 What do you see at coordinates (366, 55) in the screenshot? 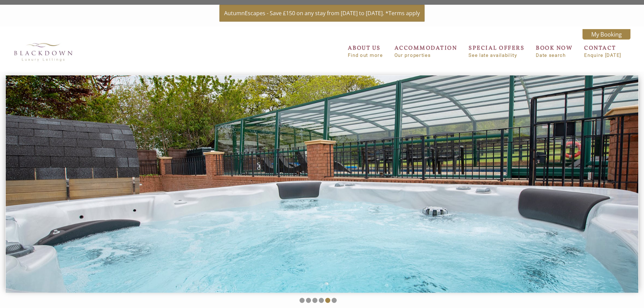
I see `small: Find out more` at bounding box center [366, 55].